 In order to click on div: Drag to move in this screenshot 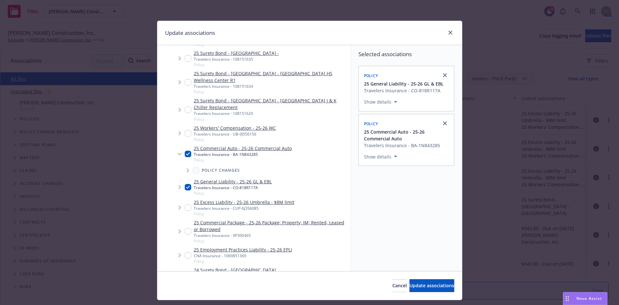, I will do `click(567, 298)`.